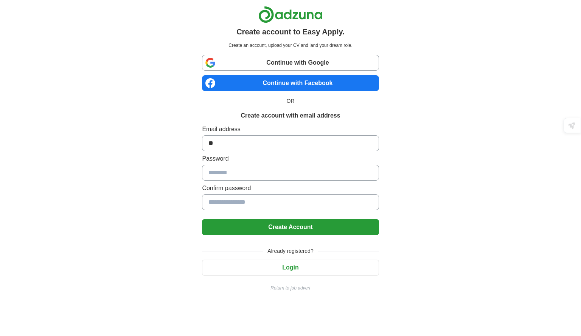 The image size is (581, 336). What do you see at coordinates (290, 116) in the screenshot?
I see `h1: Create account with email address` at bounding box center [290, 116].